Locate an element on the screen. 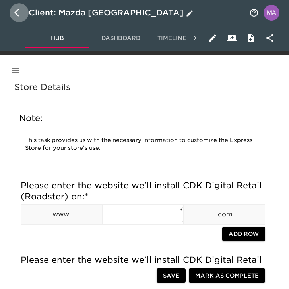 The height and width of the screenshot is (289, 289). span: Timeline and Notifications is located at coordinates (204, 38).